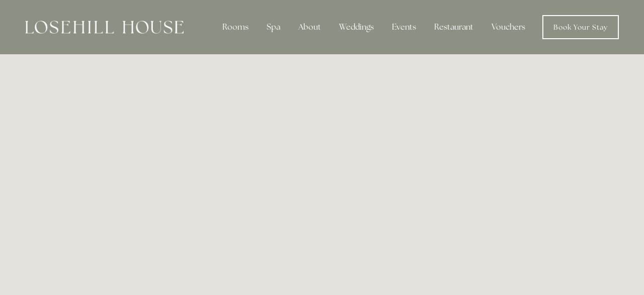 The width and height of the screenshot is (644, 295). Describe the element at coordinates (356, 27) in the screenshot. I see `div: Weddings` at that location.